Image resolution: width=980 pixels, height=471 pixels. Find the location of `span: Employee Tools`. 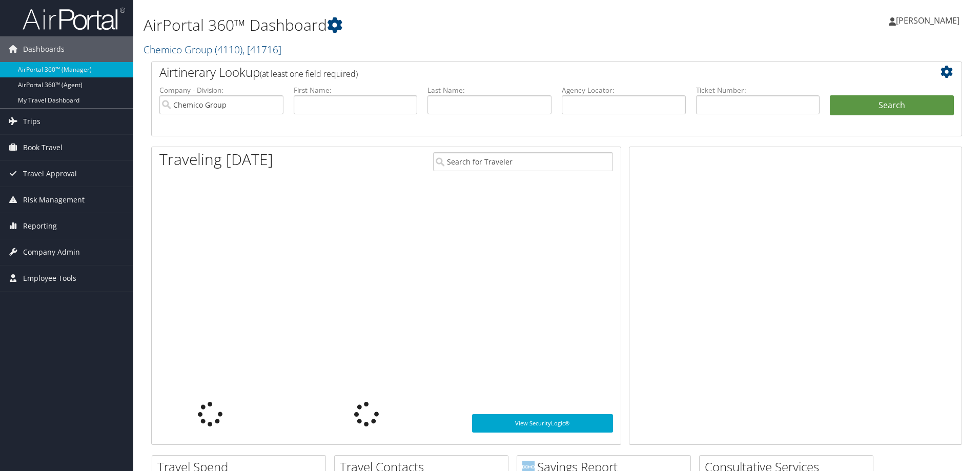

span: Employee Tools is located at coordinates (49, 279).